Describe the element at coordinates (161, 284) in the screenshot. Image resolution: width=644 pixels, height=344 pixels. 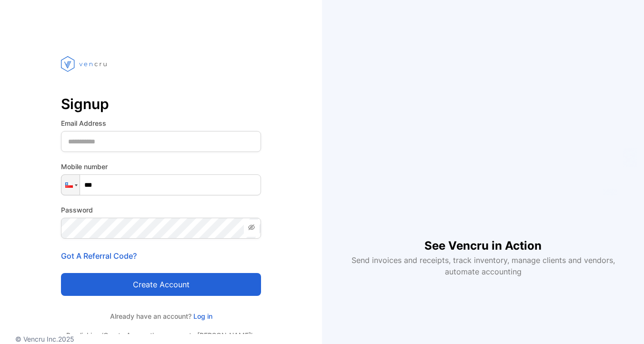
I see `button: Create account` at that location.